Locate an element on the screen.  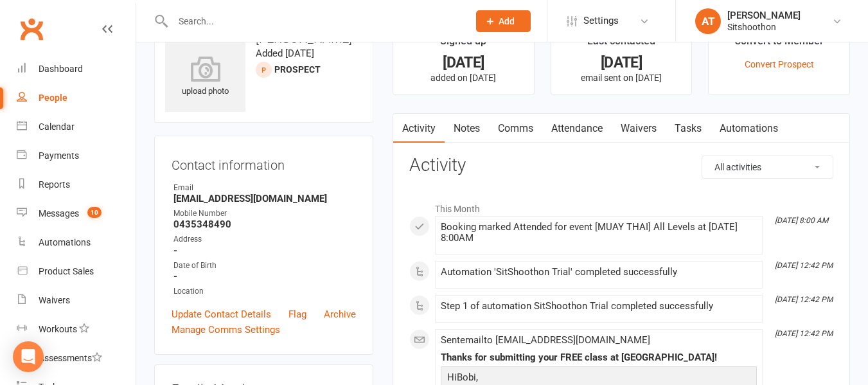
a: Notes is located at coordinates (467, 129).